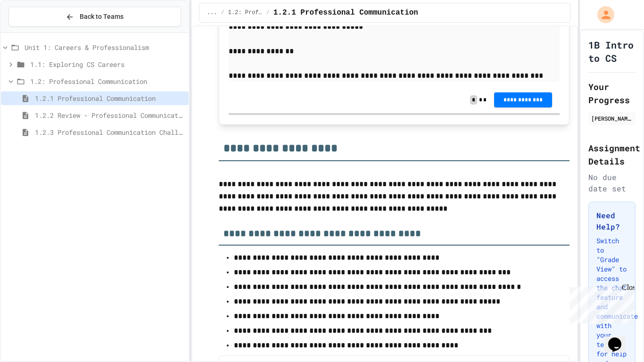 The width and height of the screenshot is (644, 362). Describe the element at coordinates (612, 183) in the screenshot. I see `div: No due date set` at that location.